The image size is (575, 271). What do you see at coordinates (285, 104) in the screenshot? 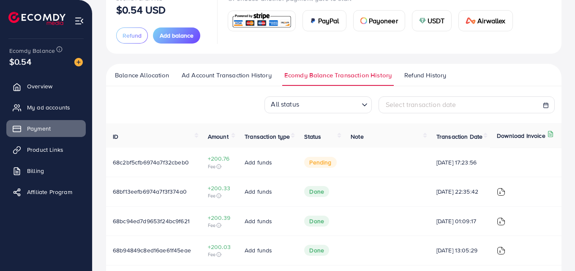
I see `span: All status` at bounding box center [285, 104].